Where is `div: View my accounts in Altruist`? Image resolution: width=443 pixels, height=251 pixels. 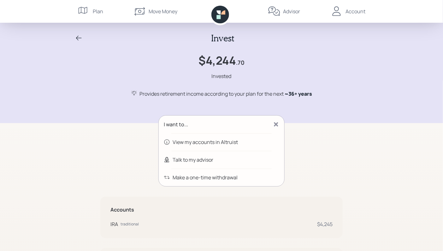 div: View my accounts in Altruist is located at coordinates (205, 142).